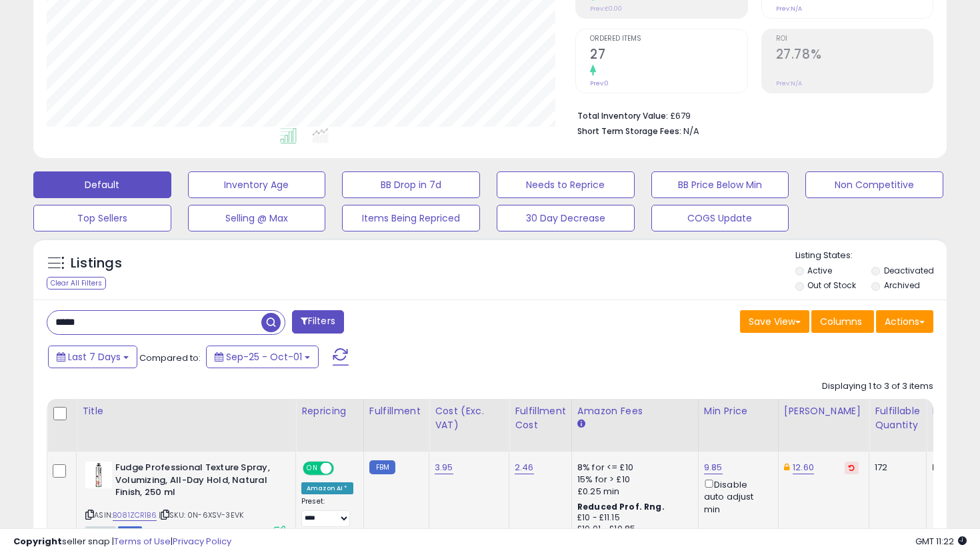 The image size is (980, 555). Describe the element at coordinates (841, 322) in the screenshot. I see `span: Columns` at that location.